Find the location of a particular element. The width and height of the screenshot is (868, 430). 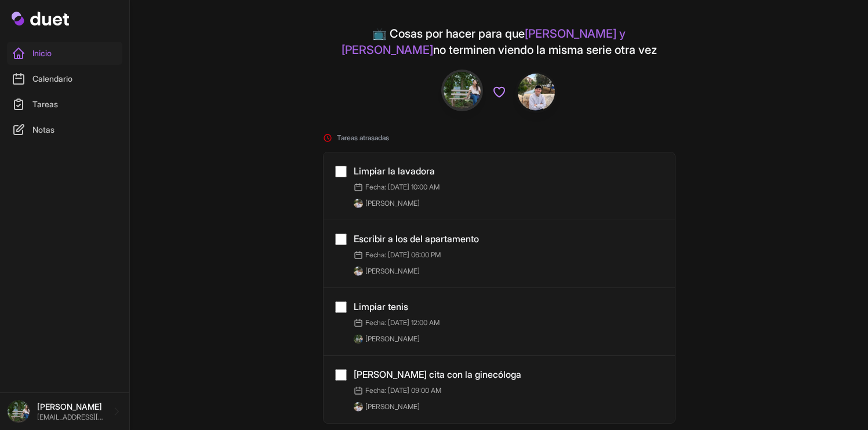

h4: 📺 Cosas por hacer para que no terminen viendo la misma serie otra vez is located at coordinates (499, 42).